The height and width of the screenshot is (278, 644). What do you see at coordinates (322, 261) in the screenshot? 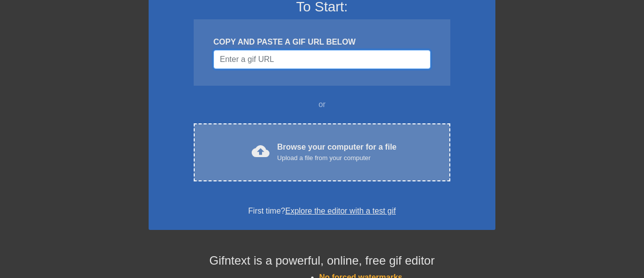
I see `h4: Gifntext is a powerful, online, free gif editor` at bounding box center [322, 261].